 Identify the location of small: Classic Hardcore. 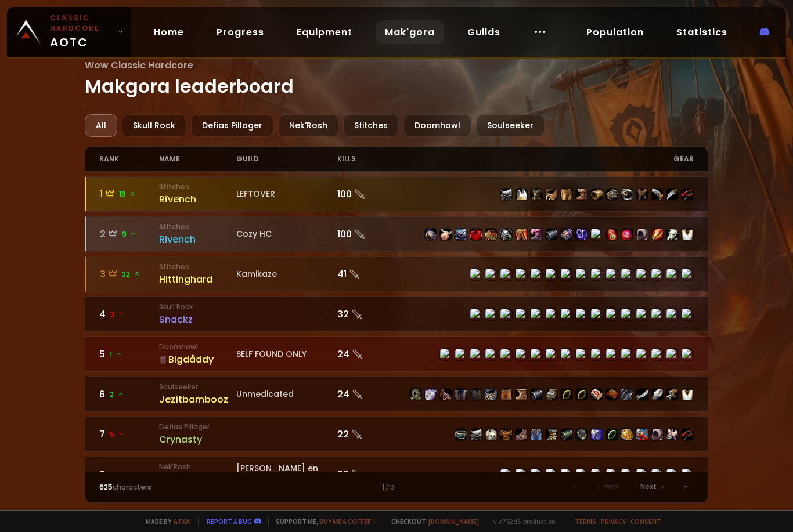
(81, 23).